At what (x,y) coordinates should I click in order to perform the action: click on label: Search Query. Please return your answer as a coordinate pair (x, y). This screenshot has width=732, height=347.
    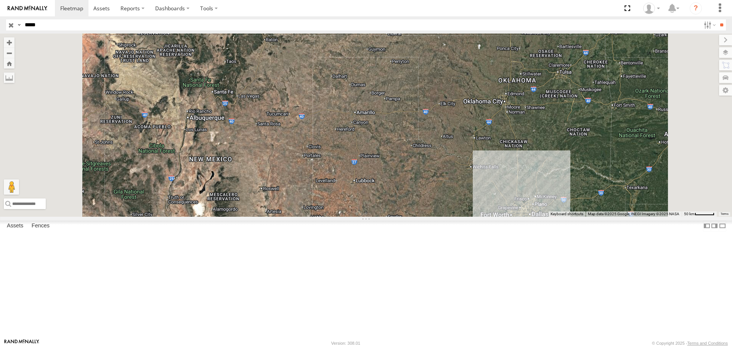
    Looking at the image, I should click on (19, 25).